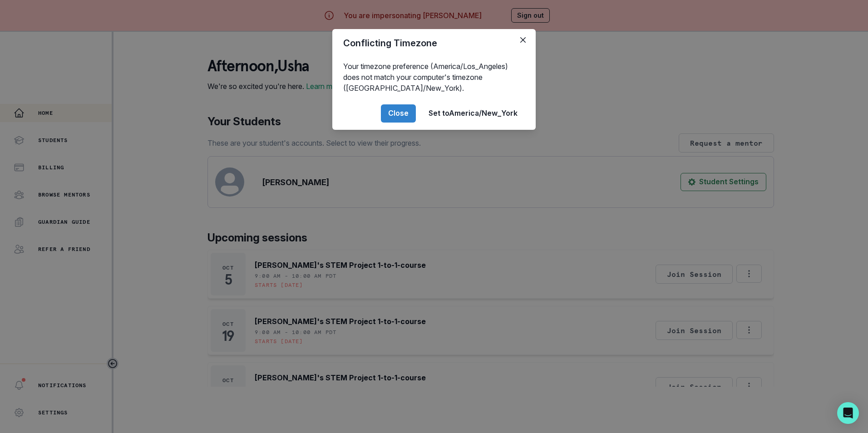  I want to click on div: Open Intercom Messenger, so click(848, 413).